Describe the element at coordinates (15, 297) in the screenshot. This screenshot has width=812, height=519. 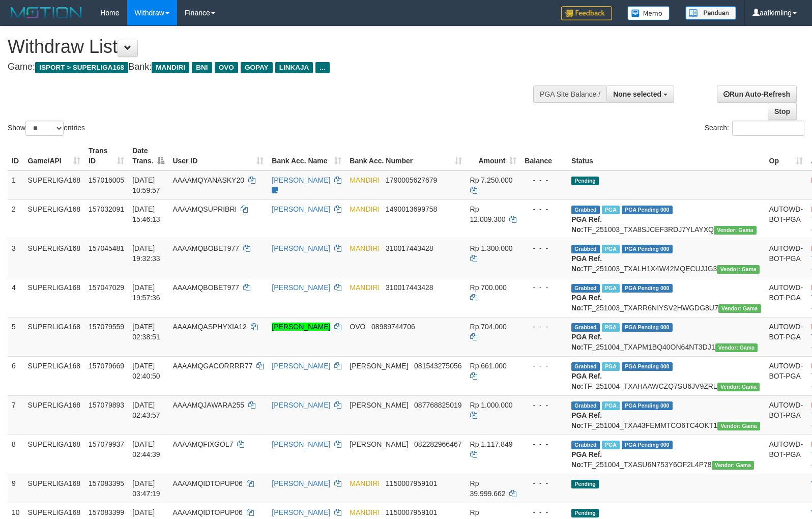
I see `td: 4` at that location.